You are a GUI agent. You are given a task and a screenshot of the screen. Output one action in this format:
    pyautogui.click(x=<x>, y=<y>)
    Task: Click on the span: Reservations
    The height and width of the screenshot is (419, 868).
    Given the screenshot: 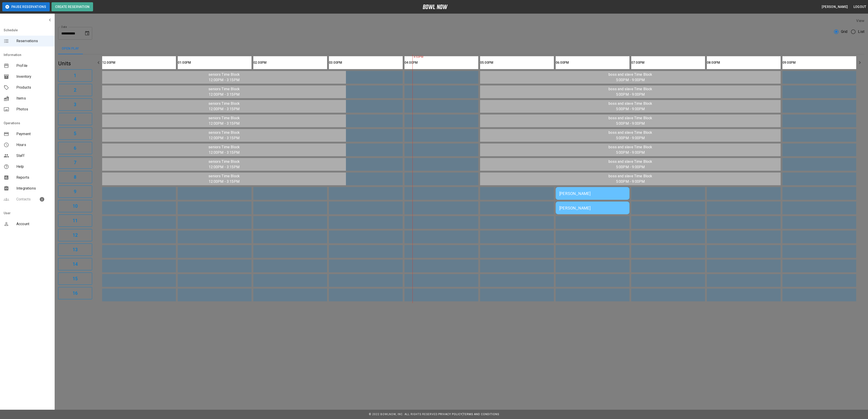 What is the action you would take?
    pyautogui.click(x=34, y=41)
    